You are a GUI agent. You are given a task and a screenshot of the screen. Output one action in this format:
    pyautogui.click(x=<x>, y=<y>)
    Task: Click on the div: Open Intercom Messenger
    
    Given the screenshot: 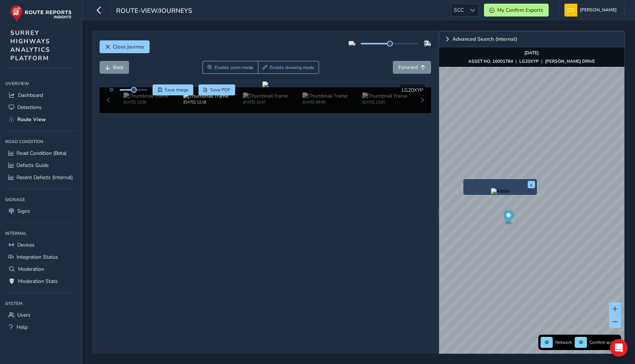 What is the action you would take?
    pyautogui.click(x=619, y=348)
    